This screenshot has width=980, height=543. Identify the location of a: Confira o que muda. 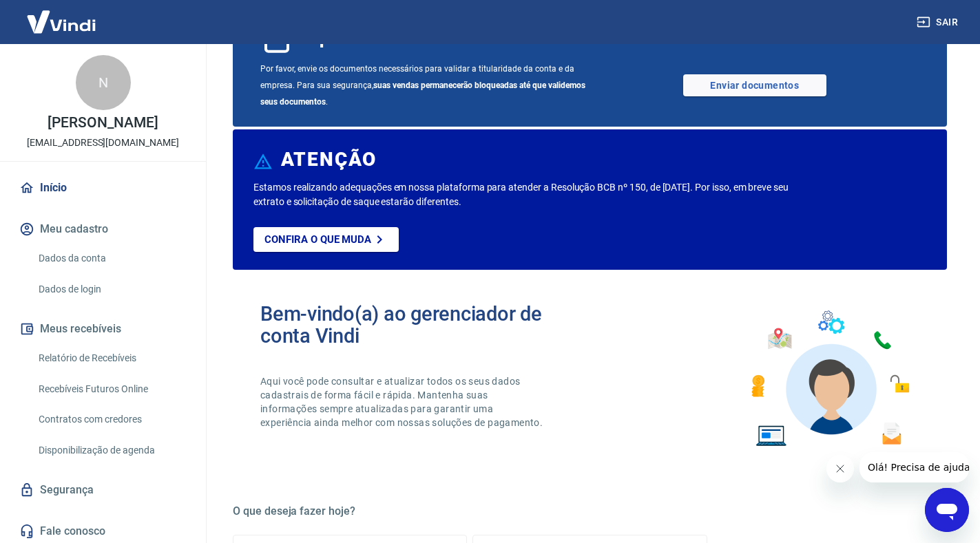
(326, 240).